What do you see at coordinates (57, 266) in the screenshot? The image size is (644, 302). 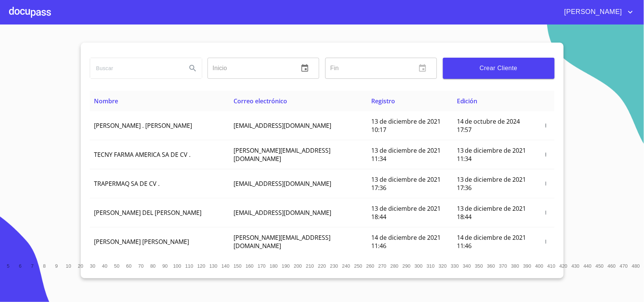 I see `button: 9` at bounding box center [57, 266].